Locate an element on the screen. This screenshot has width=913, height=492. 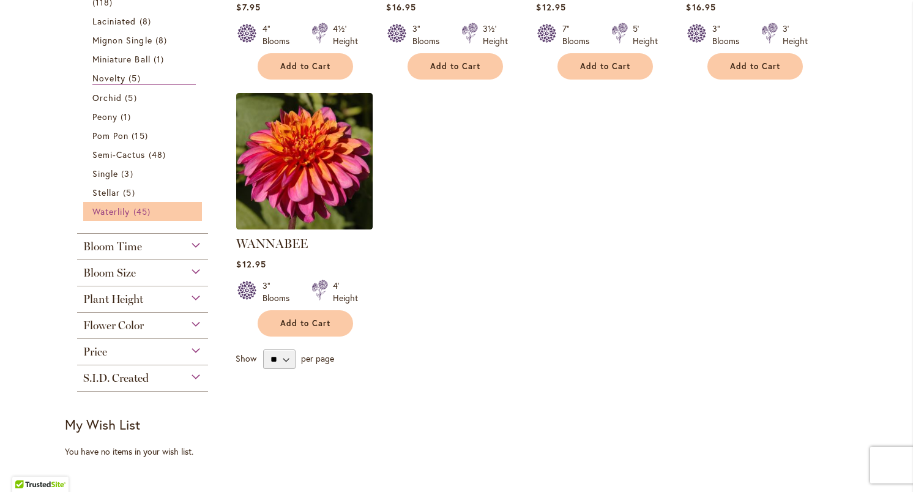
span: Peony is located at coordinates (105, 116).